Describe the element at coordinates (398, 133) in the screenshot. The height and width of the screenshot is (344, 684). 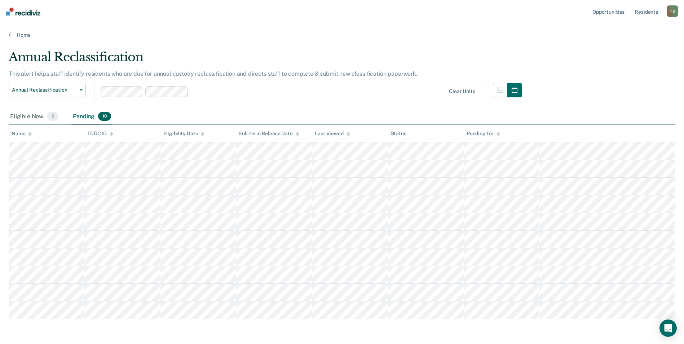
I see `div: Status` at that location.